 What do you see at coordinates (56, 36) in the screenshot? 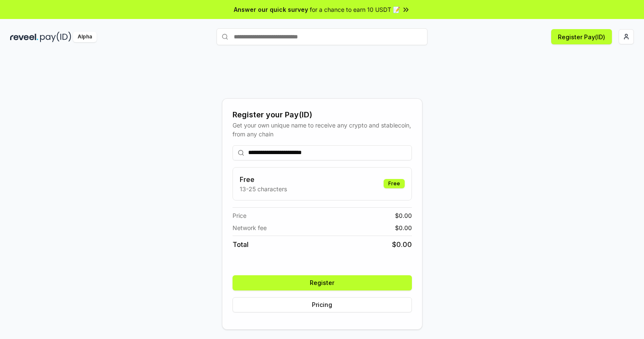
I see `img: pay_id` at bounding box center [56, 36].